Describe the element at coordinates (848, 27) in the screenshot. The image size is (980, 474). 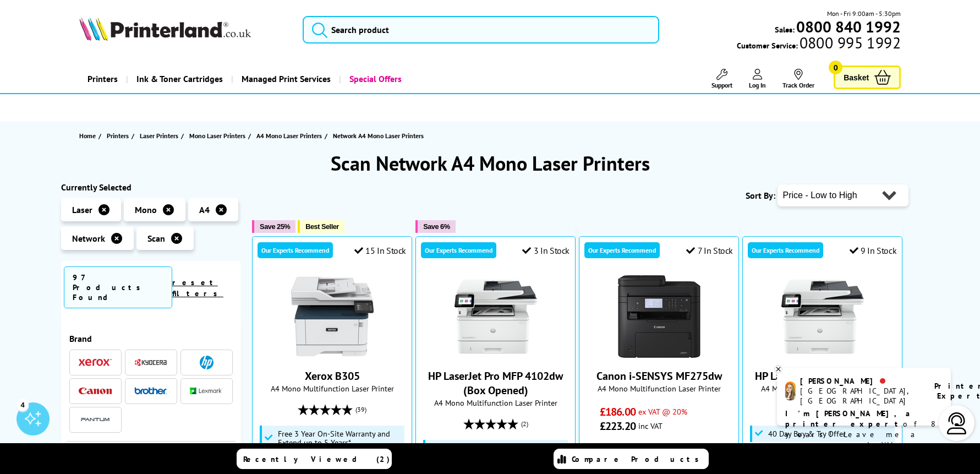
I see `a: 0800 840 1992` at that location.